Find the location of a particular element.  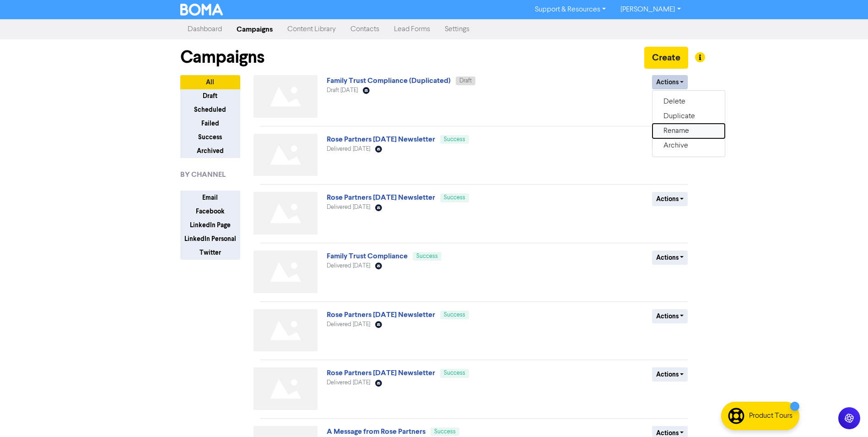

div: Chat Widget is located at coordinates (846, 415).